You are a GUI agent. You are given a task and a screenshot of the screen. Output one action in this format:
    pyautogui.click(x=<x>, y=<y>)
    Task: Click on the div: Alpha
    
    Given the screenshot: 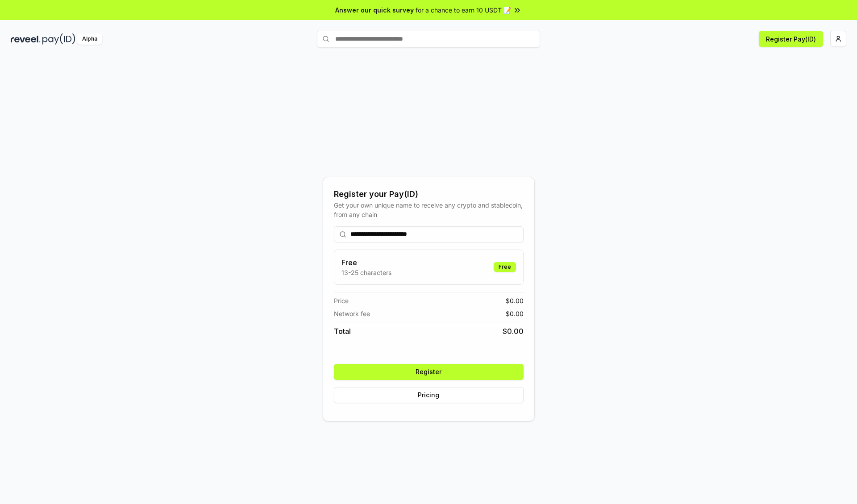 What is the action you would take?
    pyautogui.click(x=90, y=39)
    